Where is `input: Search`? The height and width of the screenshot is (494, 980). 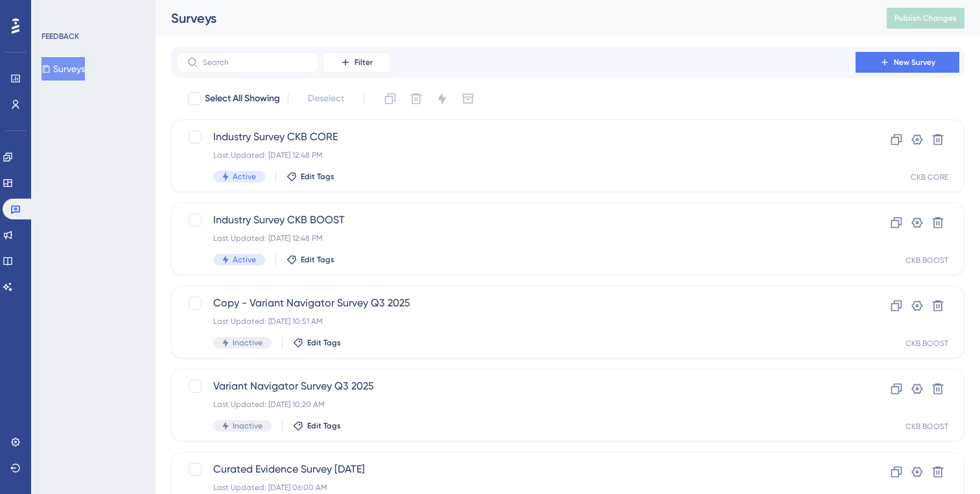 input: Search is located at coordinates (255, 62).